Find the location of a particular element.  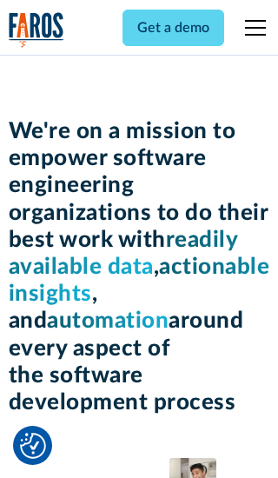

div: menu is located at coordinates (252, 28).